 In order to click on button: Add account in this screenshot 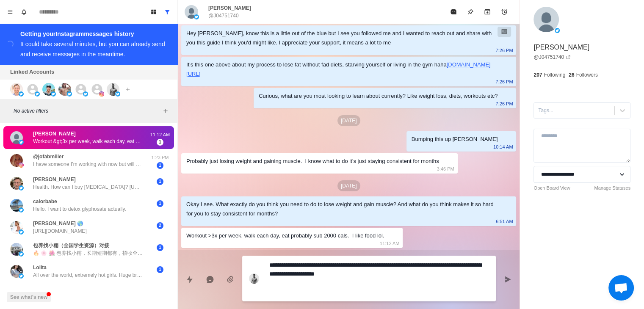, I will do `click(128, 89)`.